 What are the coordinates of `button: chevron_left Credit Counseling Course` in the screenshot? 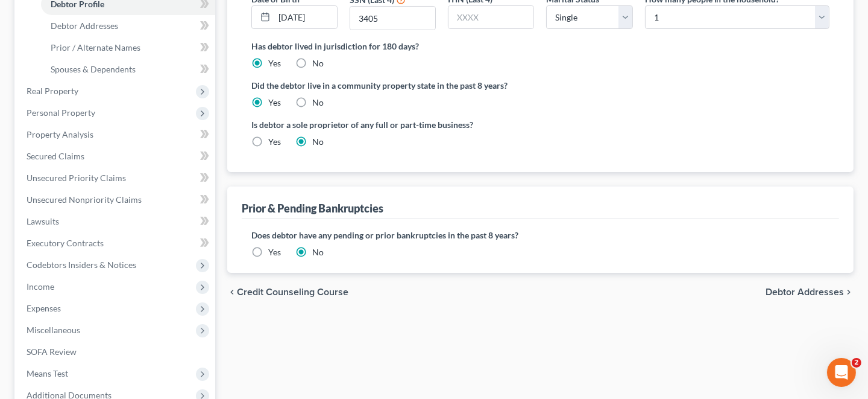 It's located at (287, 293).